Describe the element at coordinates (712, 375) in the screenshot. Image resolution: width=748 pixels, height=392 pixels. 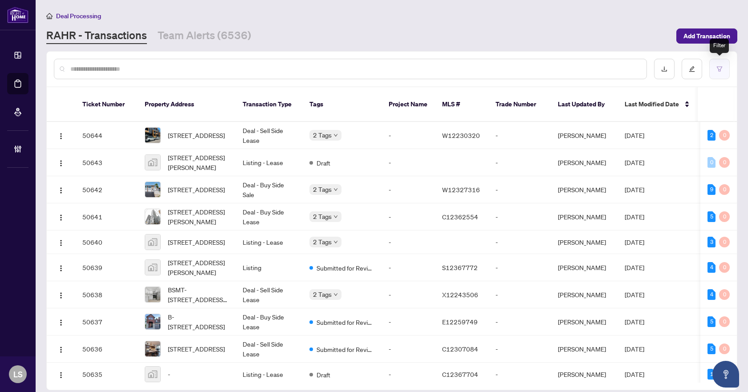
I see `div: 1` at that location.